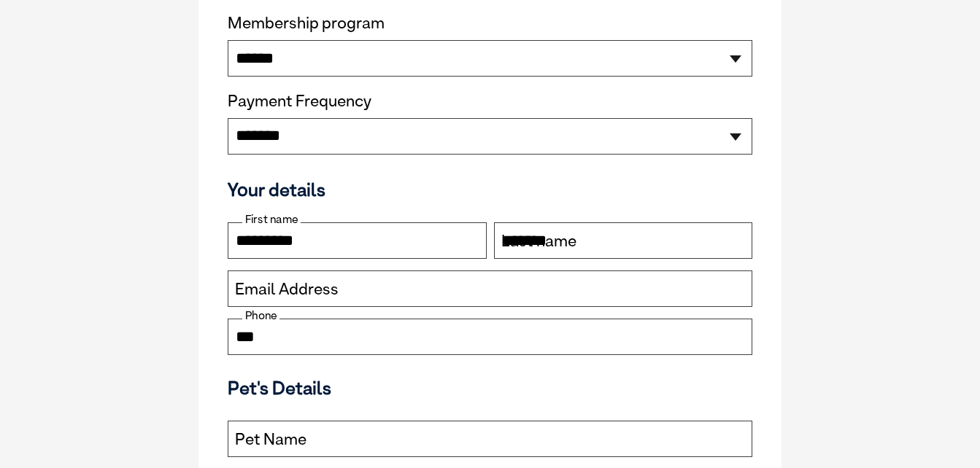 The image size is (980, 468). Describe the element at coordinates (489, 190) in the screenshot. I see `h3: Your details` at that location.